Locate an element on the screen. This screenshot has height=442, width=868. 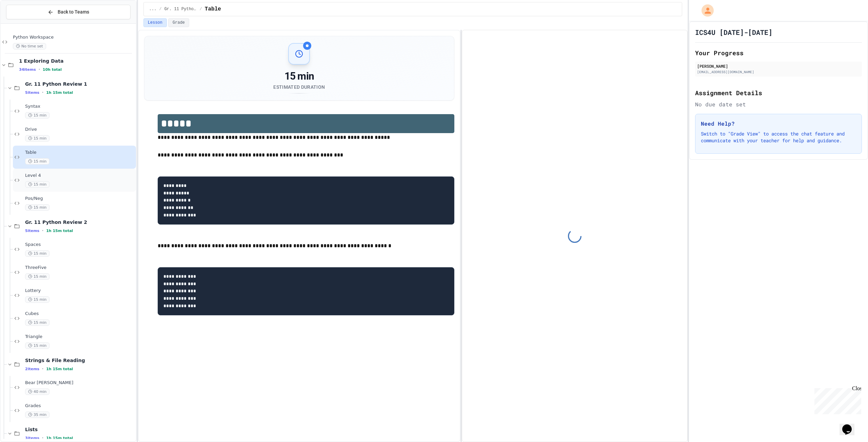
div: No due date set is located at coordinates (778, 104).